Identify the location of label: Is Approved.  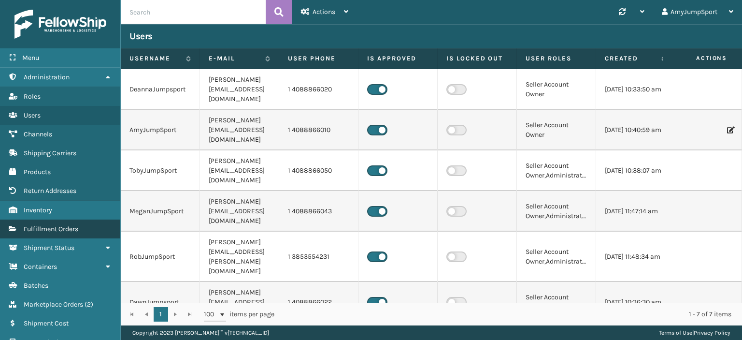
(398, 58).